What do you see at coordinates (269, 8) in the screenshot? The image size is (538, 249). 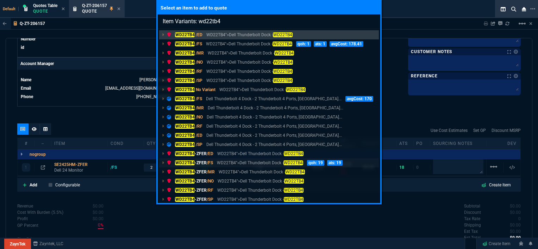 I see `p: Select an item to add to quote` at bounding box center [269, 8].